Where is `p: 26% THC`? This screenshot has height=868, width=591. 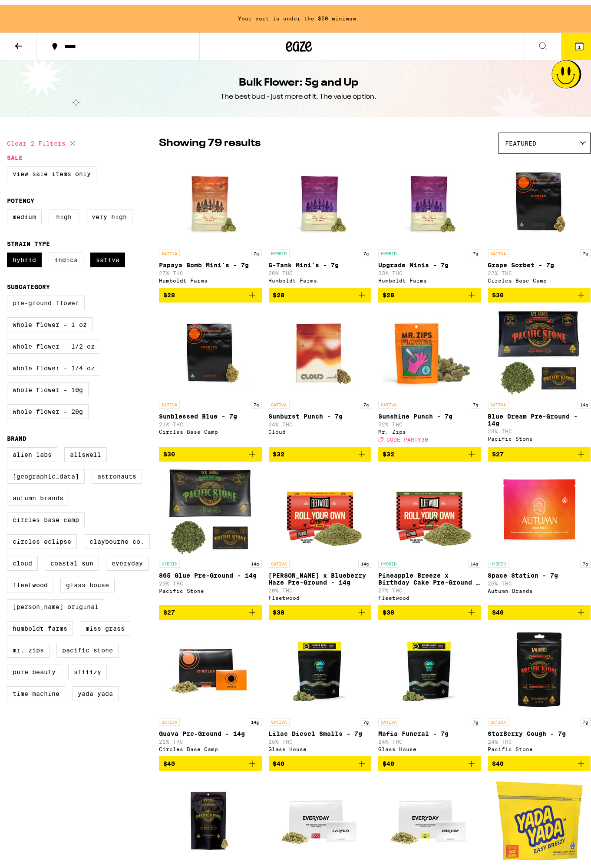 p: 26% THC is located at coordinates (539, 578).